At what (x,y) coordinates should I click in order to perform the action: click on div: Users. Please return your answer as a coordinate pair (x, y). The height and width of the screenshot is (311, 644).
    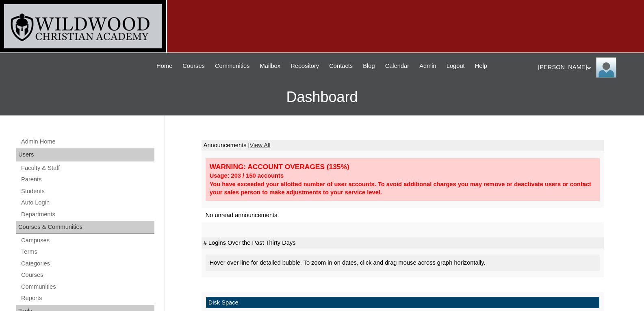
    Looking at the image, I should click on (85, 155).